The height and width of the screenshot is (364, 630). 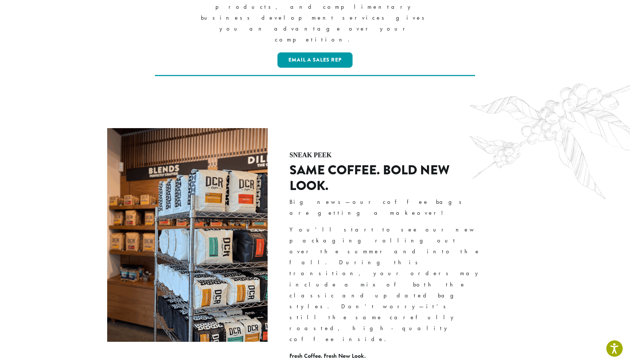 I want to click on h2: SAME COFFEE. BOLD NEW LOOK., so click(x=388, y=178).